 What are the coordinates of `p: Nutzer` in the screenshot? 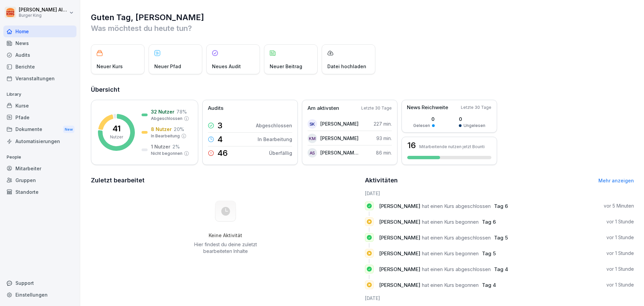 It's located at (116, 137).